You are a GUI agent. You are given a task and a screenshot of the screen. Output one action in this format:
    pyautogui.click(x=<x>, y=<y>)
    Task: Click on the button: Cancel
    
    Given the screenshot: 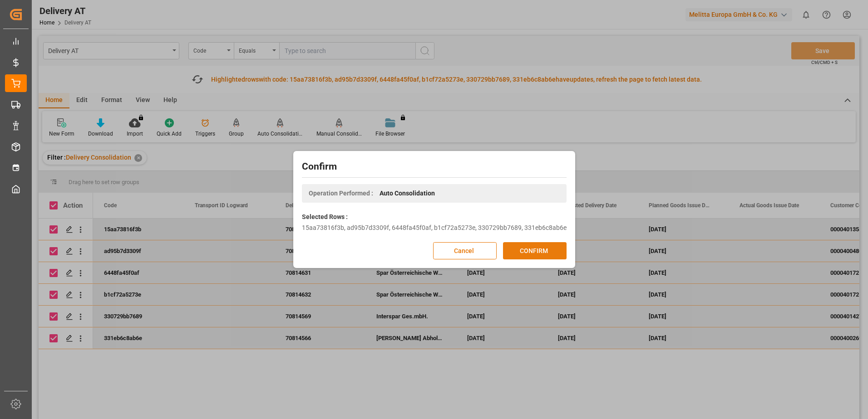 What is the action you would take?
    pyautogui.click(x=465, y=251)
    